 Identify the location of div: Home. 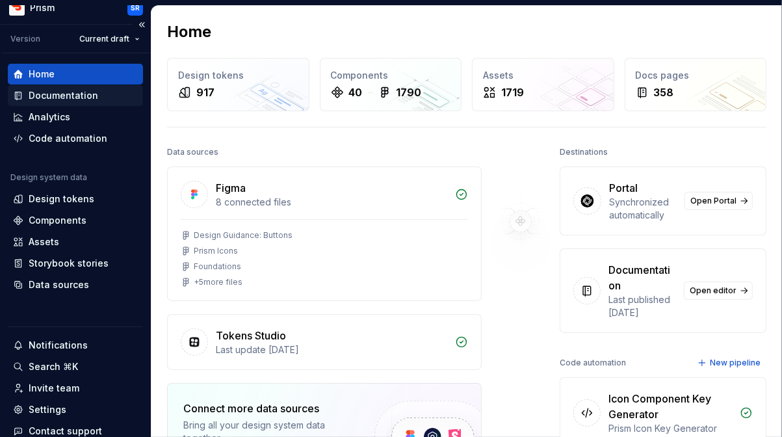
(42, 74).